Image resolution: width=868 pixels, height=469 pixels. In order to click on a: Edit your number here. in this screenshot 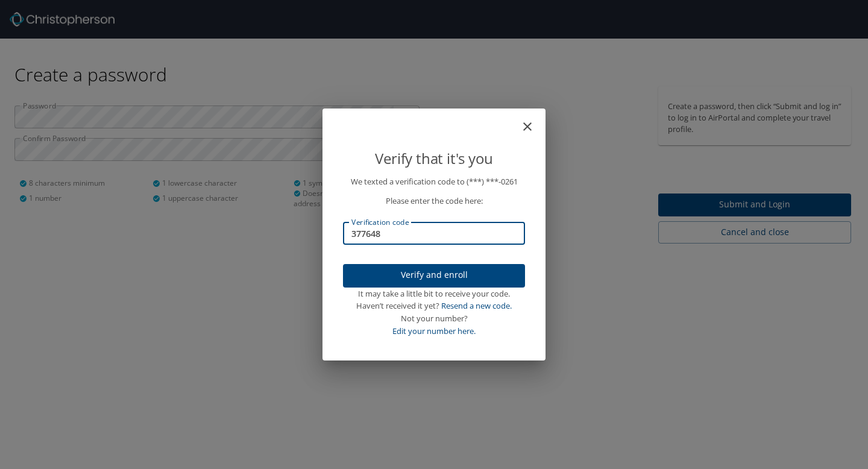, I will do `click(434, 331)`.